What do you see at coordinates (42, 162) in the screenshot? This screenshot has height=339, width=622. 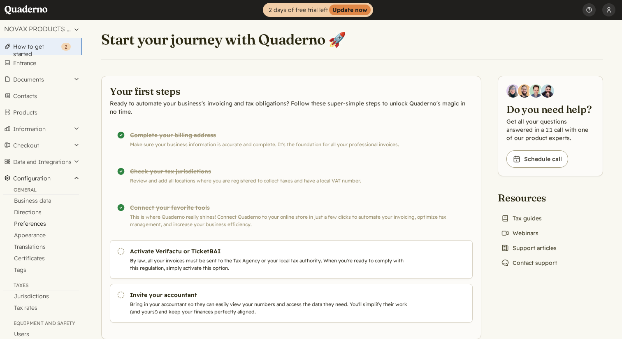 I see `font: Data and Integrations` at bounding box center [42, 162].